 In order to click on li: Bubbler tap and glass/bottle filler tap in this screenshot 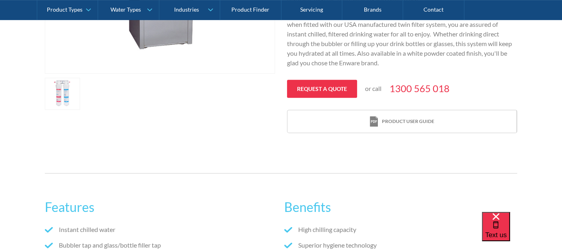, I will do `click(161, 245)`.